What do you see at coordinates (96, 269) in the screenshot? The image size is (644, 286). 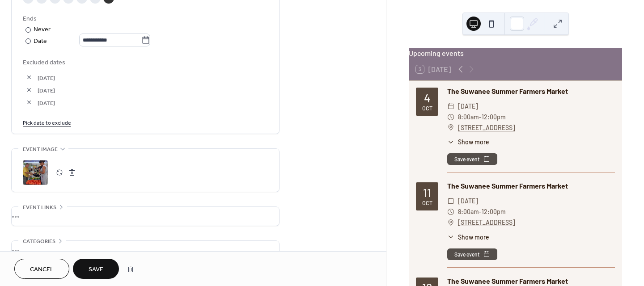 I see `span: Save` at bounding box center [96, 269].